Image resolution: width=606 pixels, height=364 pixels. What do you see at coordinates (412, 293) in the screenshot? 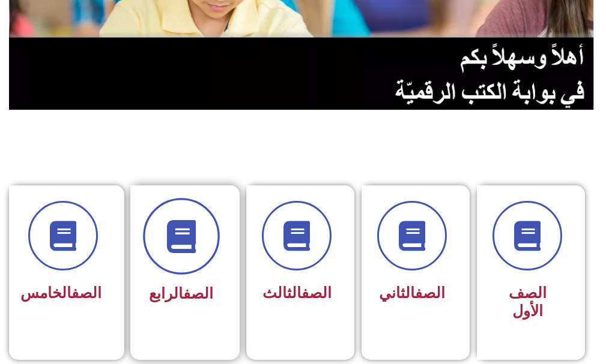
I see `span: الثاني` at bounding box center [412, 293].